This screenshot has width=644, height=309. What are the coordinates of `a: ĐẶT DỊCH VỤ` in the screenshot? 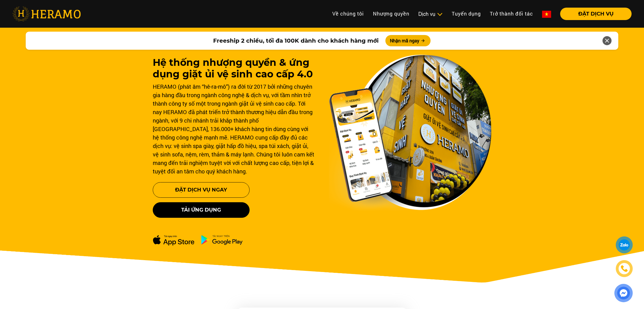 It's located at (593, 14).